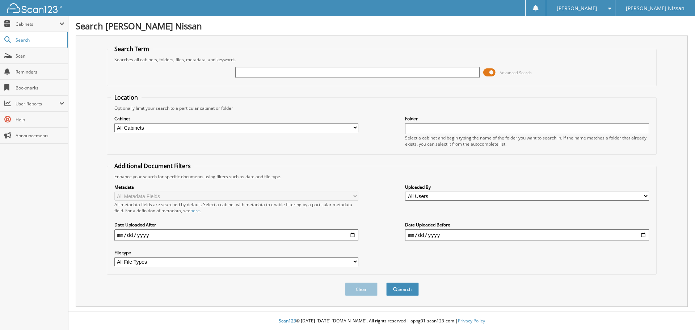  What do you see at coordinates (527, 235) in the screenshot?
I see `input: end` at bounding box center [527, 235].